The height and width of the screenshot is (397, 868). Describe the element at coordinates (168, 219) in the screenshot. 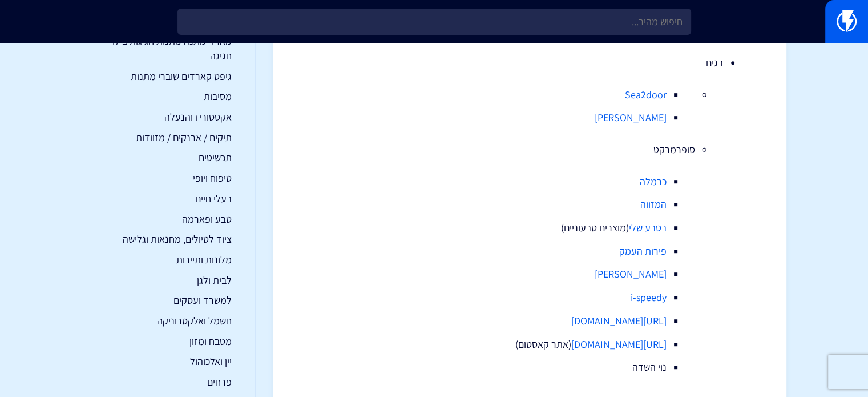

I see `a: טבע ופארמה` at that location.